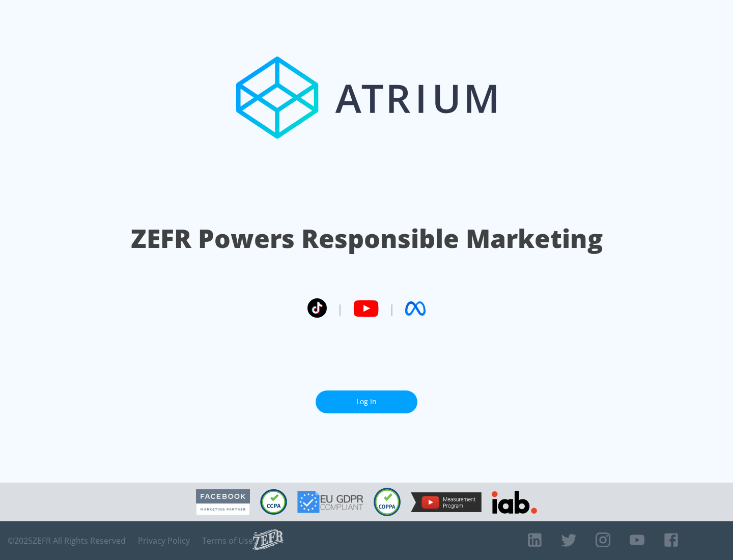 This screenshot has width=733, height=560. Describe the element at coordinates (387, 502) in the screenshot. I see `img: COPPA Compliant` at that location.